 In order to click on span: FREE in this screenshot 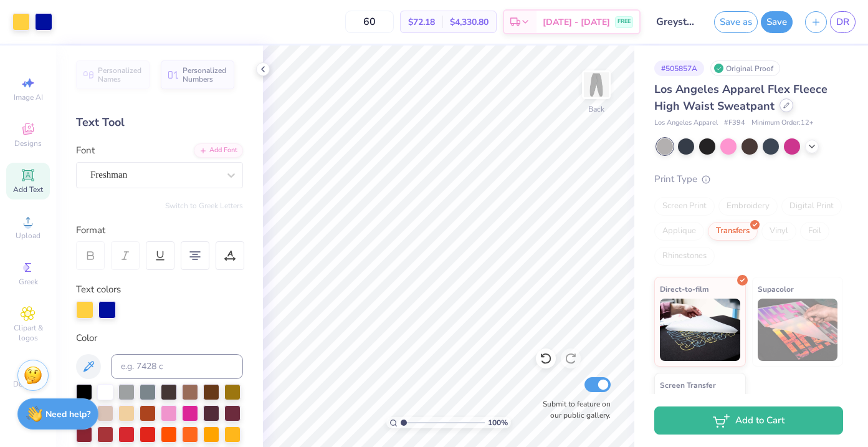, I will do `click(624, 22)`.